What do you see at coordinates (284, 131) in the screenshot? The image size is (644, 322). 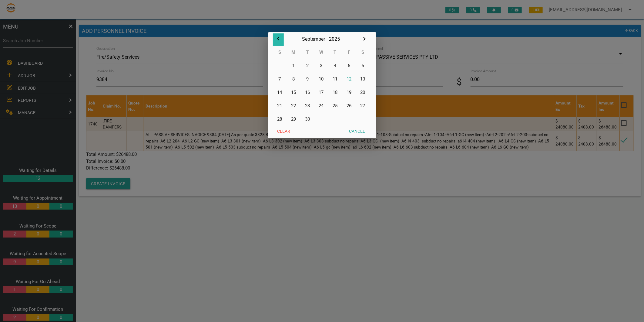 I see `button: Clear` at bounding box center [284, 131].